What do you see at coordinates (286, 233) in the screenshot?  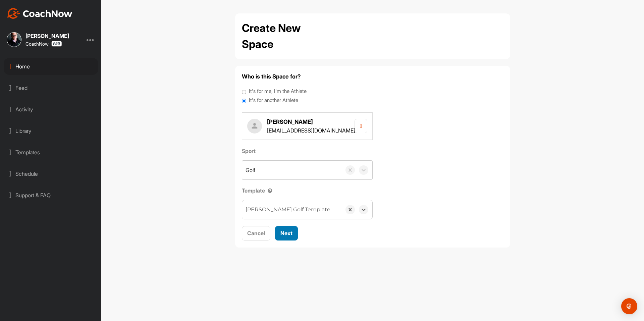 I see `span: Next` at bounding box center [286, 233].